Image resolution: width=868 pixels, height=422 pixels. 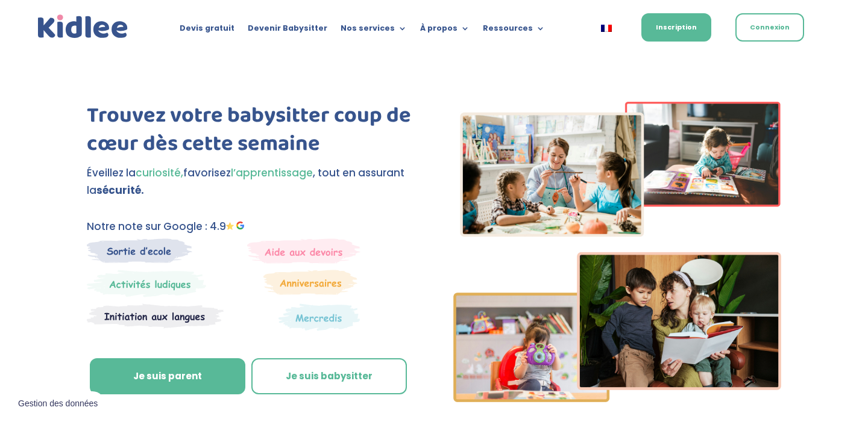 What do you see at coordinates (514, 31) in the screenshot?
I see `a: Ressources` at bounding box center [514, 31].